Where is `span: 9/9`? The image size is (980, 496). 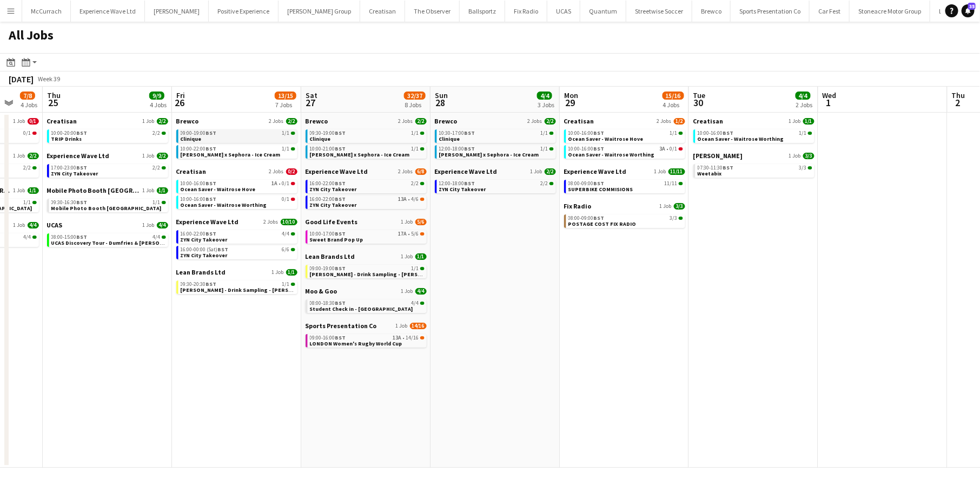
span: 9/9 is located at coordinates (156, 95).